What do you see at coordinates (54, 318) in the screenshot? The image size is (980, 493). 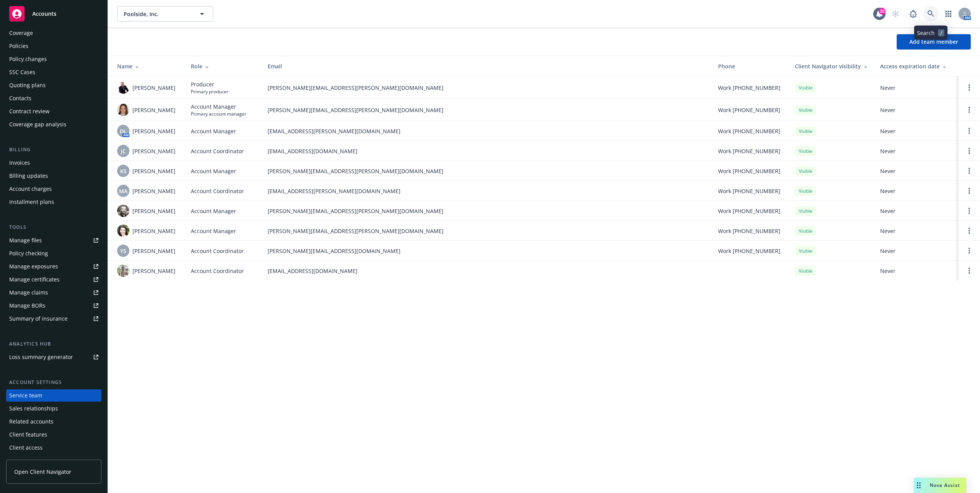 I see `a: Summary of insurance` at bounding box center [54, 318].